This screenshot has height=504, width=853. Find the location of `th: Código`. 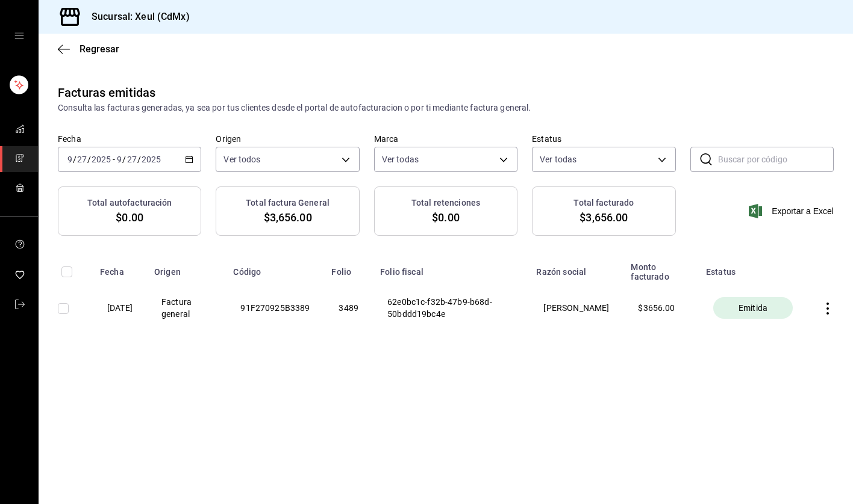

th: Código is located at coordinates (275, 268).